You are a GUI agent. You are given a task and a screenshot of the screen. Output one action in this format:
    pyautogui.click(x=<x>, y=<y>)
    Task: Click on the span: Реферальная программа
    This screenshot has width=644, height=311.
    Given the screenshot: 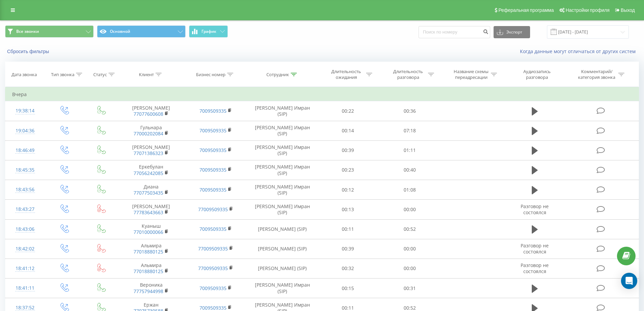 What is the action you would take?
    pyautogui.click(x=526, y=10)
    